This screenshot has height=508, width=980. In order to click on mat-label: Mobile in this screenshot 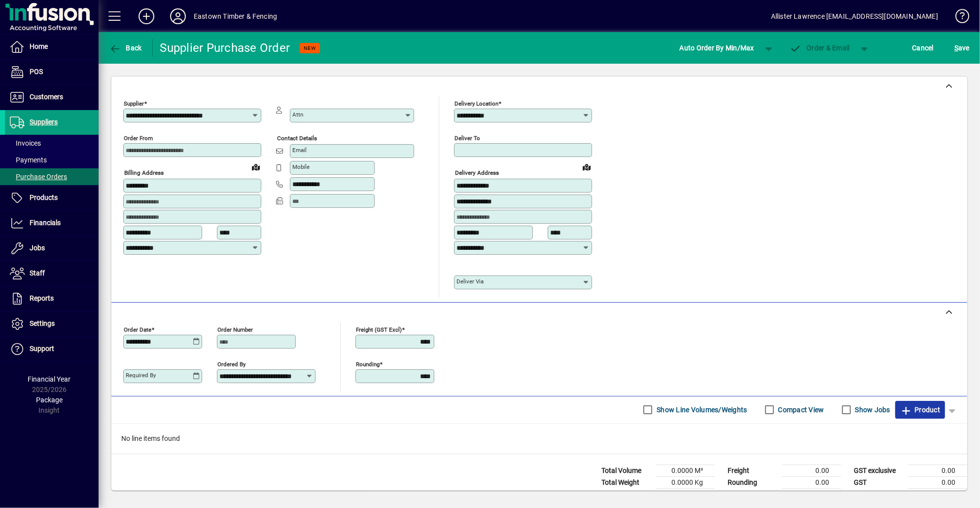, I will do `click(301, 167)`.